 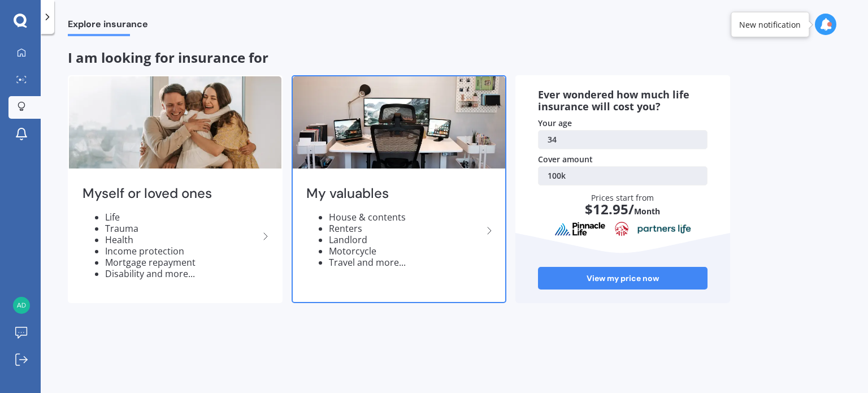 What do you see at coordinates (182, 217) in the screenshot?
I see `li: Life` at bounding box center [182, 217].